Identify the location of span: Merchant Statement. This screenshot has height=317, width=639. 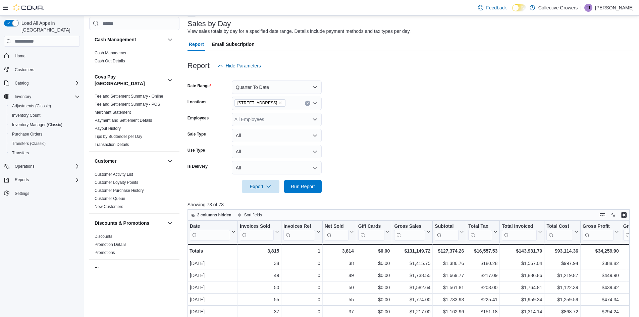
(113, 112).